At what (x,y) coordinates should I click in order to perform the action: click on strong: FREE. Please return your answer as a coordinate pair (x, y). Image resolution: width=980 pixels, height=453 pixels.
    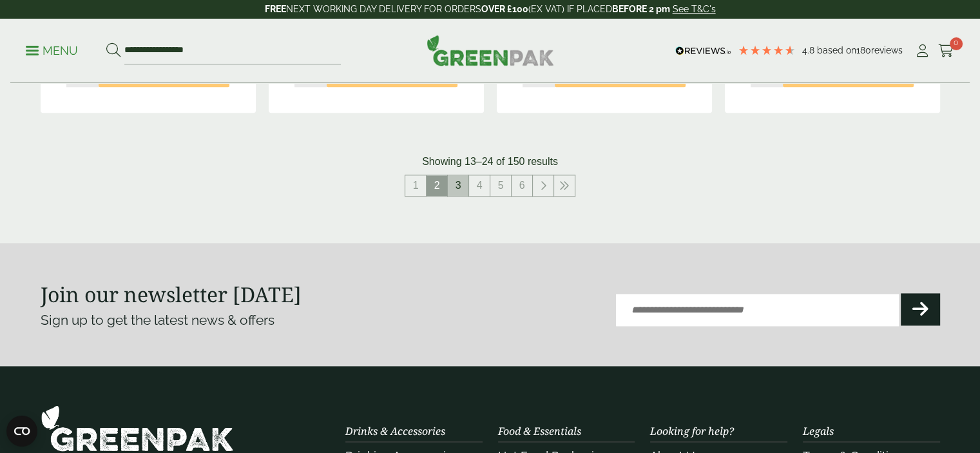
    Looking at the image, I should click on (275, 9).